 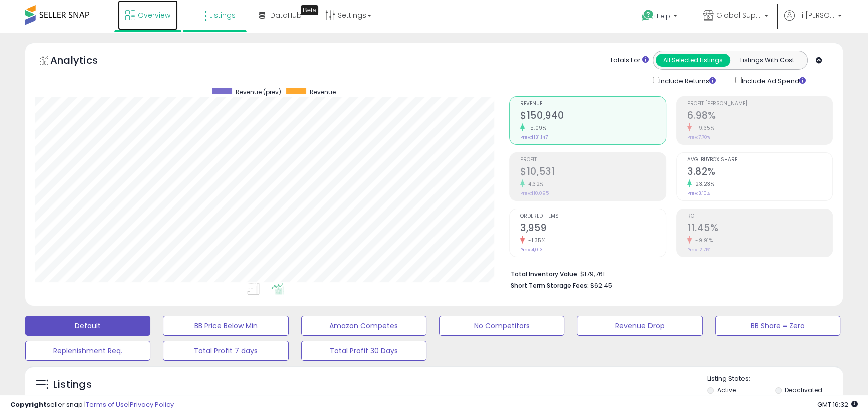 What do you see at coordinates (702, 240) in the screenshot?
I see `small: -9.91%` at bounding box center [702, 240].